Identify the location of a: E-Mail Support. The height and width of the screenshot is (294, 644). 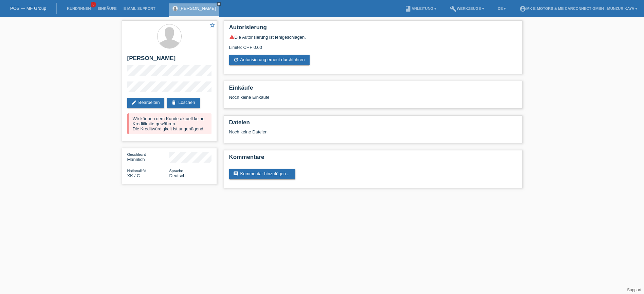
(139, 9).